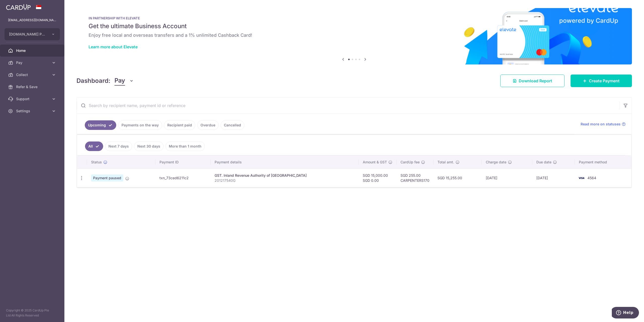  Describe the element at coordinates (16, 6) in the screenshot. I see `span: Help` at that location.